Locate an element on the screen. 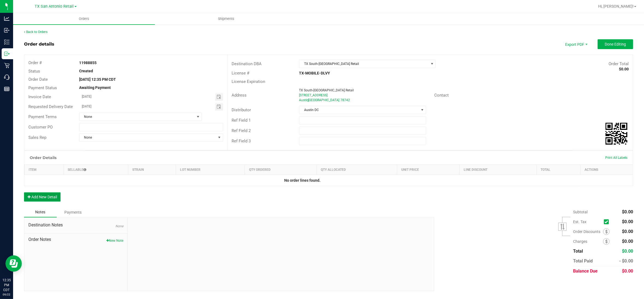 Image resolution: width=644 pixels, height=299 pixels. inline-svg: Inbound is located at coordinates (7, 31).